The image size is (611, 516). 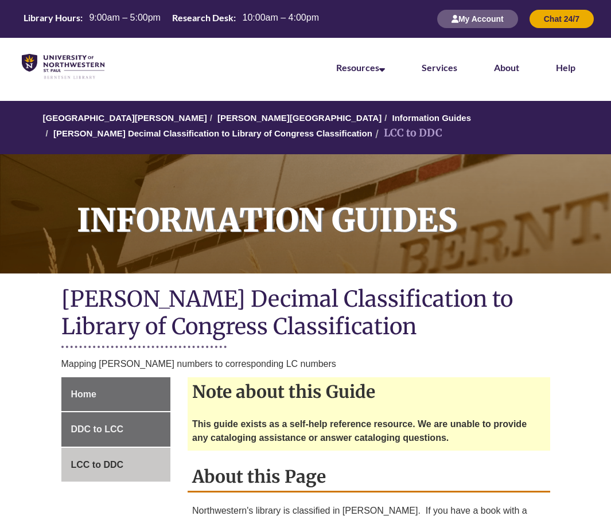 What do you see at coordinates (369, 477) in the screenshot?
I see `h2: About this Page` at bounding box center [369, 477].